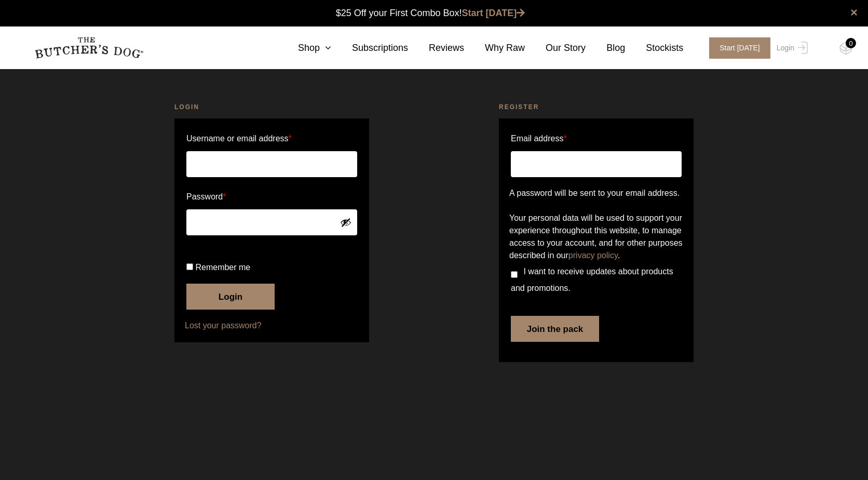 This screenshot has height=480, width=868. Describe the element at coordinates (790, 48) in the screenshot. I see `a: Login` at that location.